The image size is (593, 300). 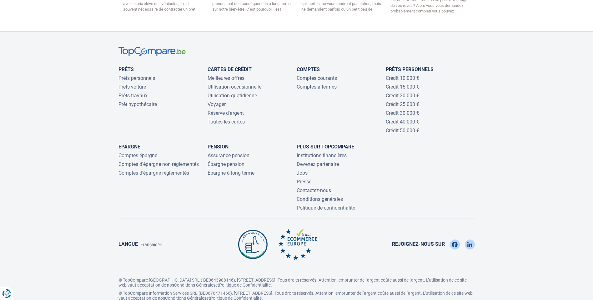 What do you see at coordinates (128, 245) in the screenshot?
I see `label: Langue` at bounding box center [128, 245].